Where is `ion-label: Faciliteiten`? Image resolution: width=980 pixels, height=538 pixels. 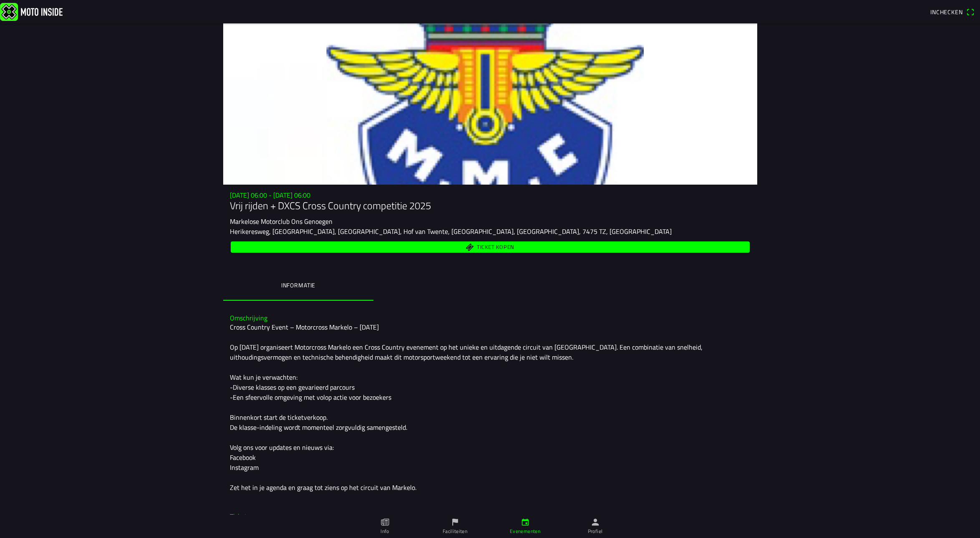 ion-label: Faciliteiten is located at coordinates (455, 531).